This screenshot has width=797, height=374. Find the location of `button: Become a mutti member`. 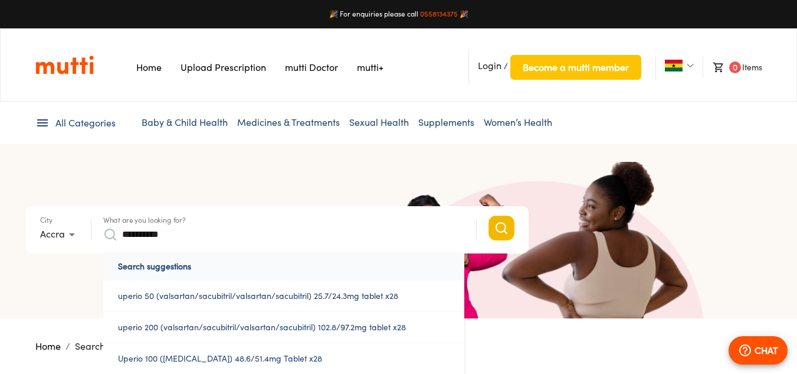

button: Become a mutti member is located at coordinates (576, 67).